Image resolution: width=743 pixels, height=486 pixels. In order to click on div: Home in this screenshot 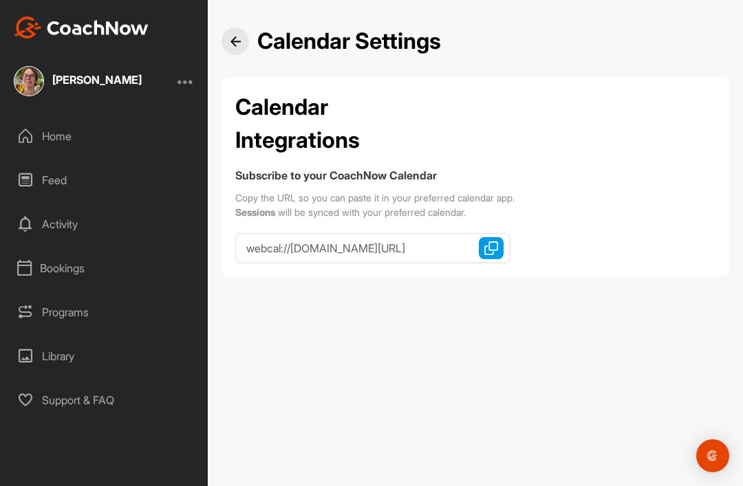, I will do `click(105, 136)`.